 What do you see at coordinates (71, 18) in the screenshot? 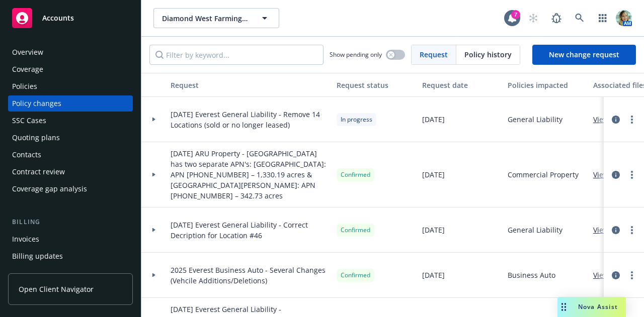
I see `a: Accounts` at bounding box center [71, 18].